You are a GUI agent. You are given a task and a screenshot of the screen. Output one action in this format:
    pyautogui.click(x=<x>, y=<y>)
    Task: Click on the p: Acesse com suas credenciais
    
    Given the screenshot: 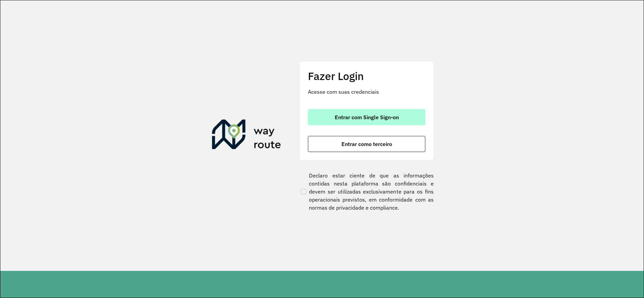 What is the action you would take?
    pyautogui.click(x=367, y=92)
    